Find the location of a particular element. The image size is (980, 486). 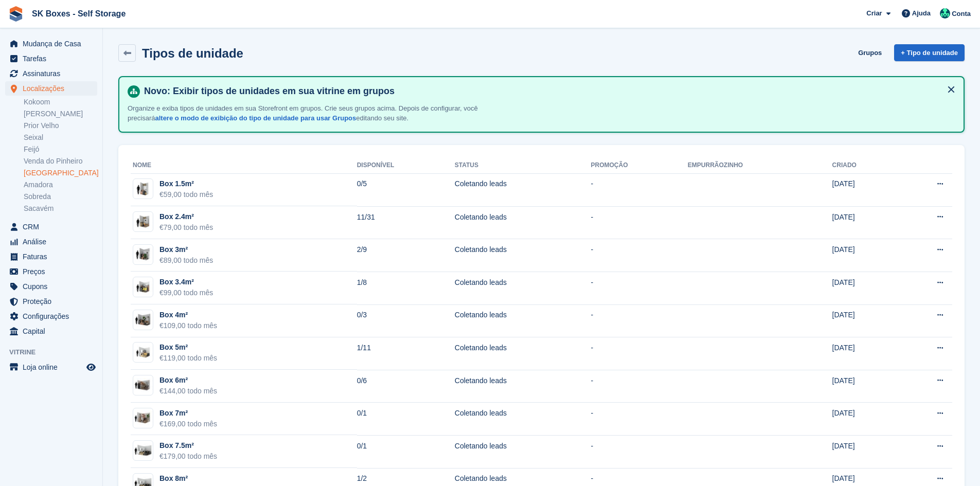

span: Assinaturas is located at coordinates (53, 74).